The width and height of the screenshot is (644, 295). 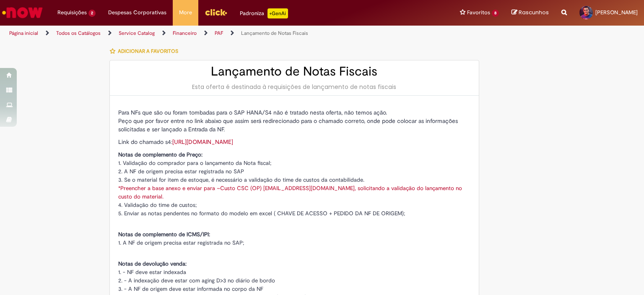 I want to click on span: Despesas Corporativas, so click(x=137, y=13).